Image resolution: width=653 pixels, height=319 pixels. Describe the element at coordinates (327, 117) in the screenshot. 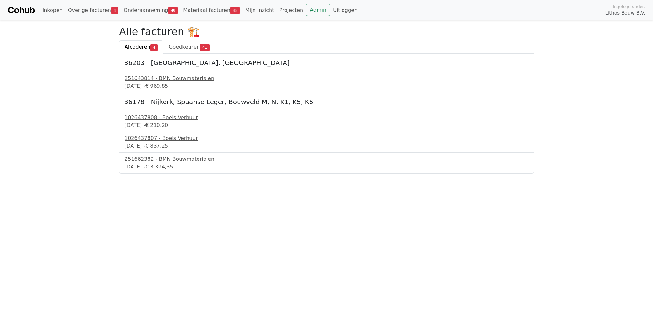

I see `div: 1026437808 - Boels Verhuur` at that location.